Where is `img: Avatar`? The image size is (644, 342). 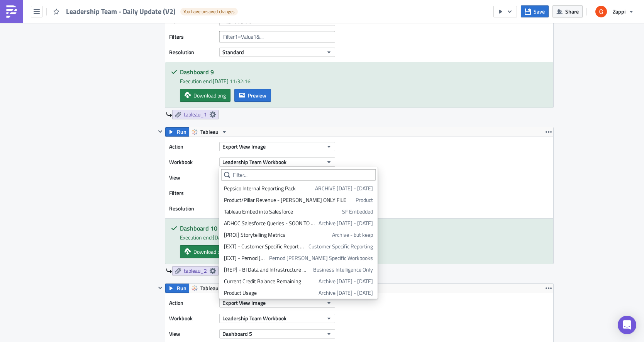
img: Avatar is located at coordinates (601, 12).